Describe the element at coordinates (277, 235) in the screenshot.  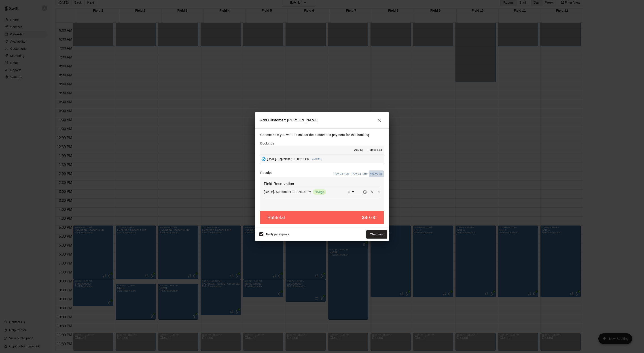
I see `span: Notify participants` at that location.